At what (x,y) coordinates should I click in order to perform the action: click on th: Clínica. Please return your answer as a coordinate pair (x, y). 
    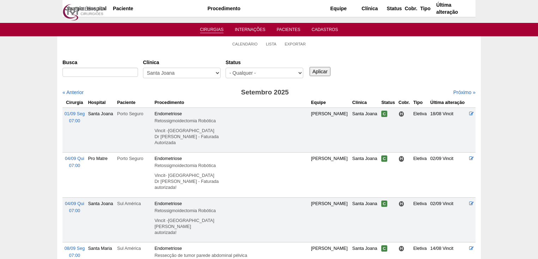
    Looking at the image, I should click on (365, 103).